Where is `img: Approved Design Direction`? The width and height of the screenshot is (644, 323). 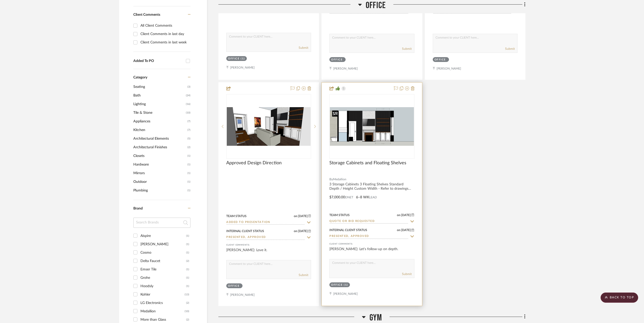 img: Approved Design Direction is located at coordinates (269, 126).